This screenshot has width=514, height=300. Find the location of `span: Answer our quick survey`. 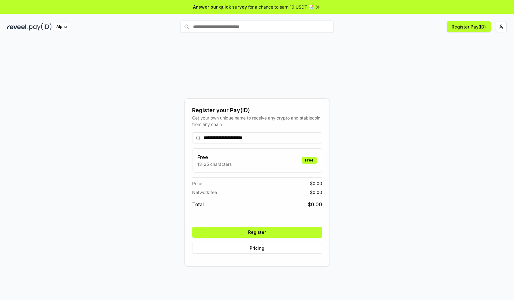

span: Answer our quick survey is located at coordinates (220, 7).